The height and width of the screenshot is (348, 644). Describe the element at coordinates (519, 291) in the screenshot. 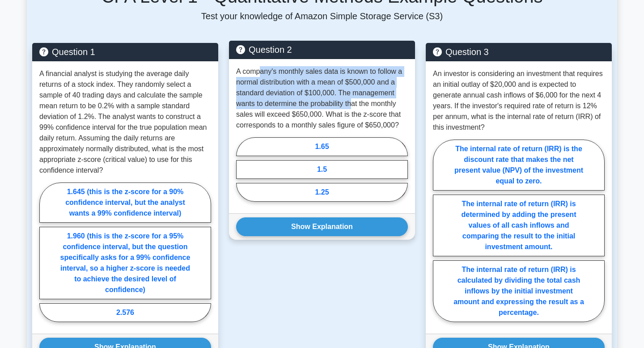

I see `label: The internal rate of return (IRR) is calculated by dividing the total cash inflows by the initial...` at that location.